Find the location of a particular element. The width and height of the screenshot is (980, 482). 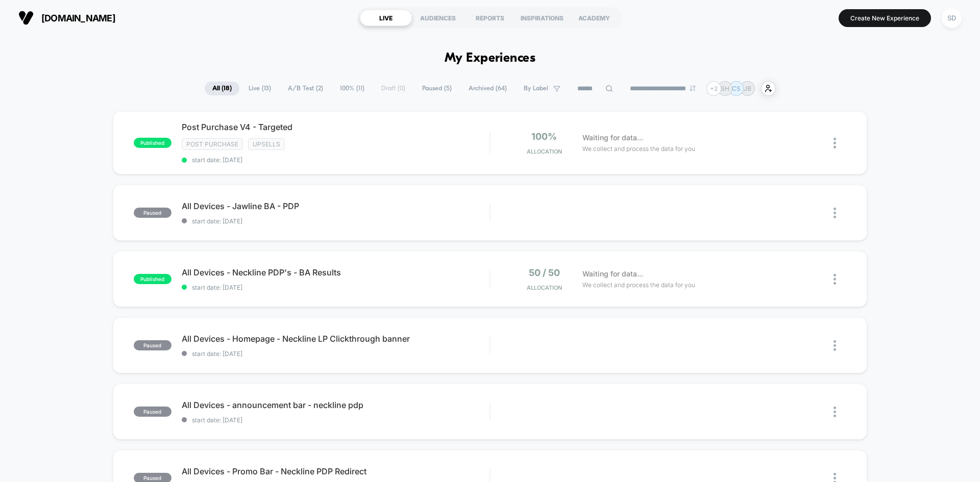

span: All Devices - Neckline PDP's - BA Results is located at coordinates (335, 273).